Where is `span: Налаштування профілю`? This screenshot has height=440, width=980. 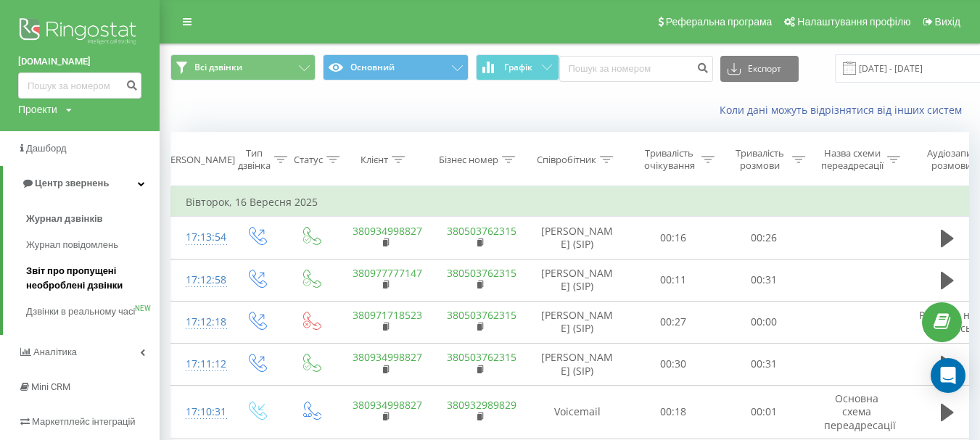
span: Налаштування профілю is located at coordinates (854, 22).